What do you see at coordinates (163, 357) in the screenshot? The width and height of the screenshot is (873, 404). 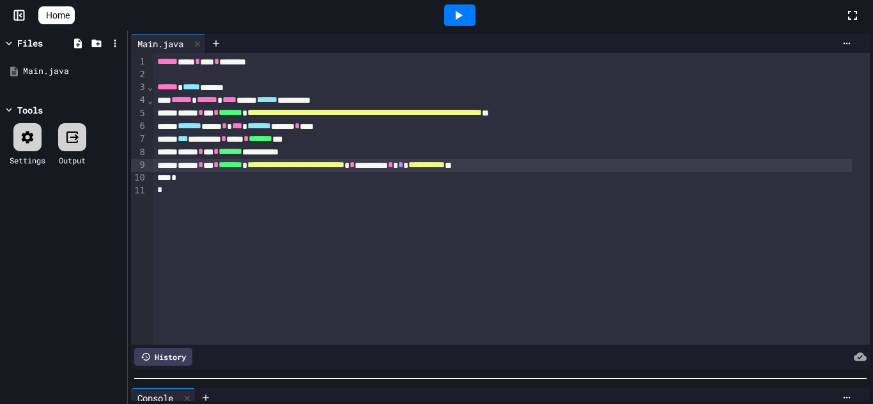 I see `div: History` at bounding box center [163, 357].